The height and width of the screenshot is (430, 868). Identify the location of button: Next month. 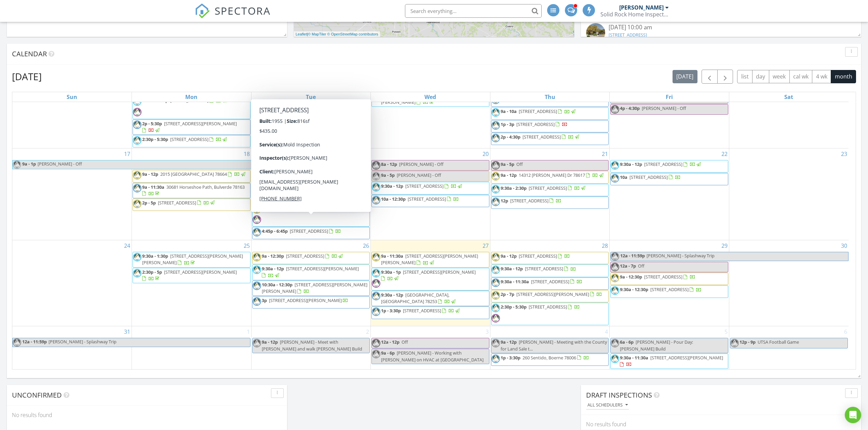
(725, 76).